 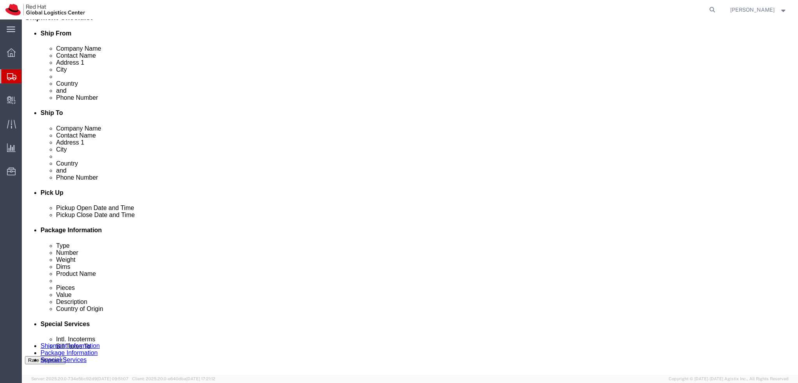 I want to click on span: Client: 2025.20.0-e640dba, so click(x=174, y=379).